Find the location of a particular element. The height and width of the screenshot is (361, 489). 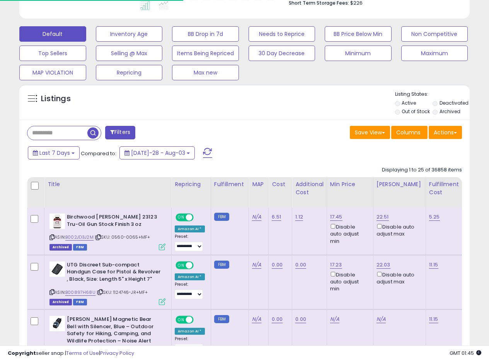

a: 22.51 is located at coordinates (383, 217).